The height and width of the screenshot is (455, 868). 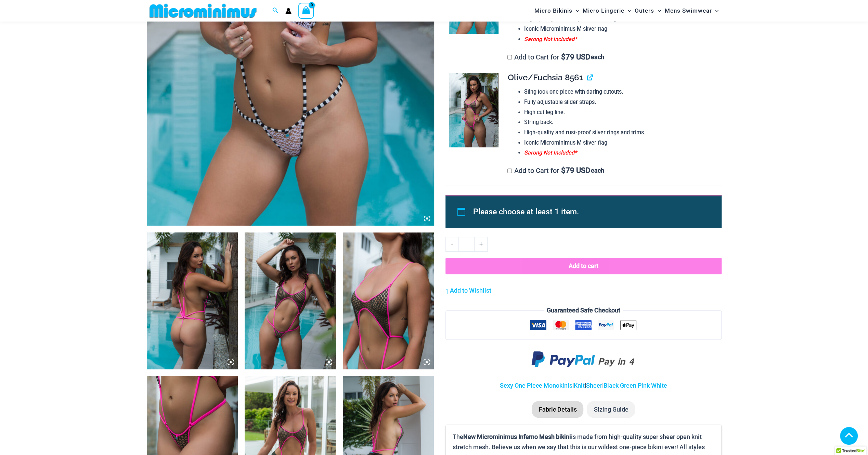 I want to click on a: Micro BikinisMenu ToggleMenu Toggle, so click(x=557, y=11).